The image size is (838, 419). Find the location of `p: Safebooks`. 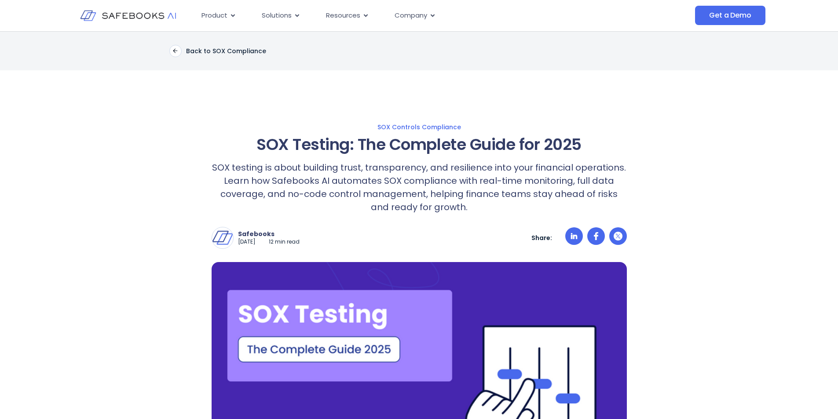

p: Safebooks is located at coordinates (269, 234).